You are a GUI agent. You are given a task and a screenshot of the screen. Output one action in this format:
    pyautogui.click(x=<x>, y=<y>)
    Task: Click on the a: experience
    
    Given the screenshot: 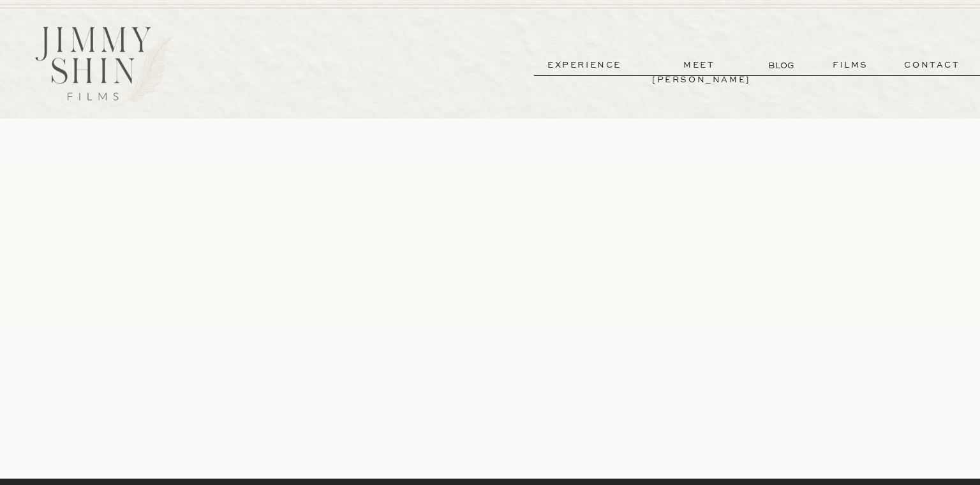 What is the action you would take?
    pyautogui.click(x=585, y=65)
    